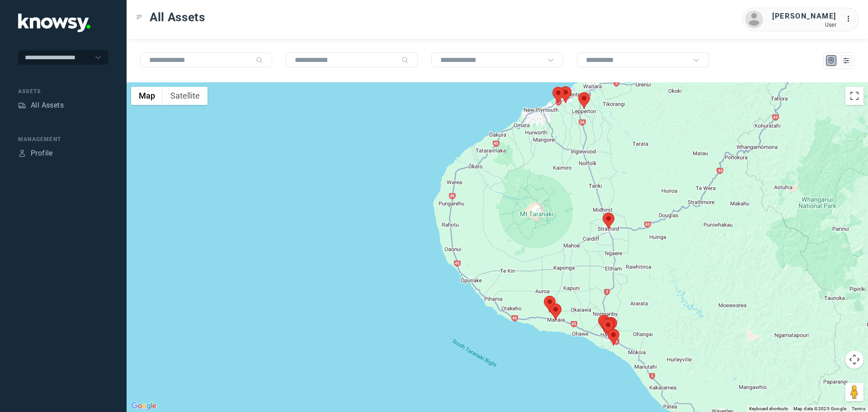 The width and height of the screenshot is (868, 412). I want to click on button: Show street map, so click(147, 96).